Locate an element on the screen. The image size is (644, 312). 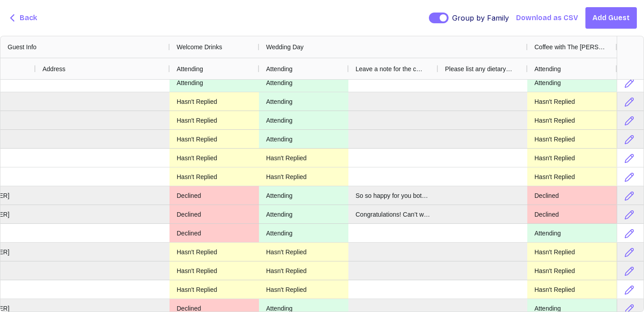
div: So so happy for you both!!! Can’t wait to celebrate you!! is located at coordinates (393, 195).